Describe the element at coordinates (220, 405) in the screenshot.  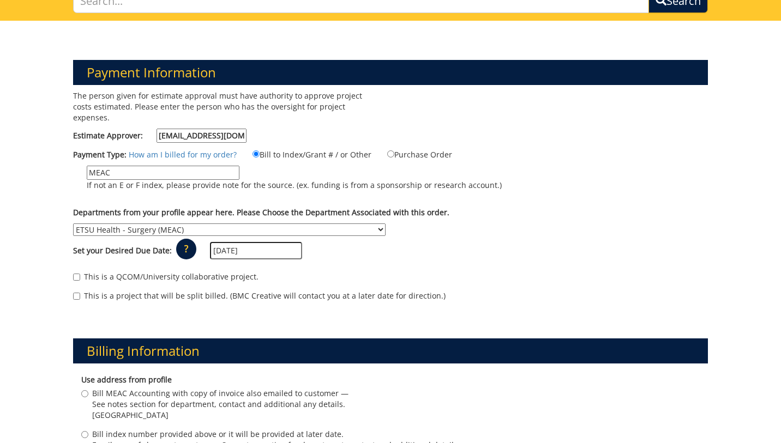
I see `span: See notes section for department, contact and additional any details.` at that location.